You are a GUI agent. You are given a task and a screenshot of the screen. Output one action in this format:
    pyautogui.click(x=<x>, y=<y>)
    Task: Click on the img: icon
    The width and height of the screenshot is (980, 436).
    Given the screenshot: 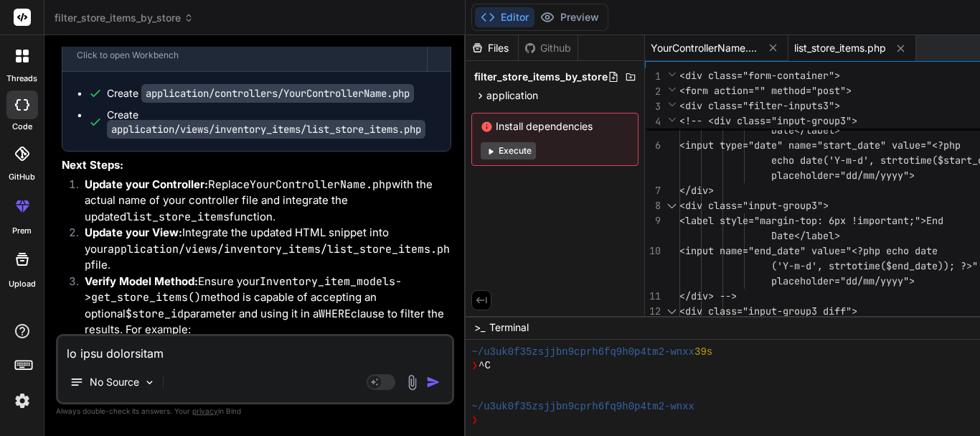 What is the action you would take?
    pyautogui.click(x=433, y=382)
    